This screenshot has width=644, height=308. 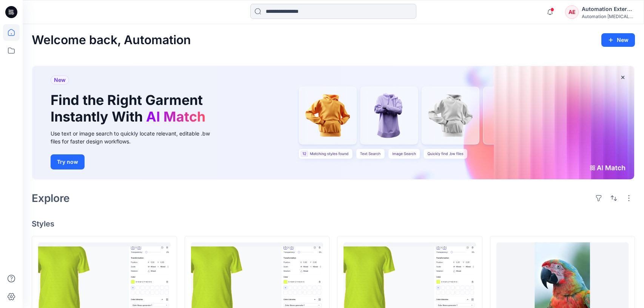 What do you see at coordinates (60, 80) in the screenshot?
I see `span: New` at bounding box center [60, 80].